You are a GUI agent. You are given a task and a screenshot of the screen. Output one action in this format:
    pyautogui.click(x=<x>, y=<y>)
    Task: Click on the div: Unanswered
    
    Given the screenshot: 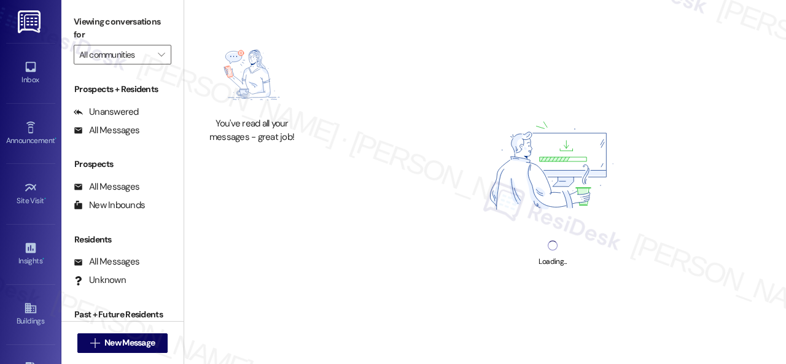 What is the action you would take?
    pyautogui.click(x=106, y=112)
    